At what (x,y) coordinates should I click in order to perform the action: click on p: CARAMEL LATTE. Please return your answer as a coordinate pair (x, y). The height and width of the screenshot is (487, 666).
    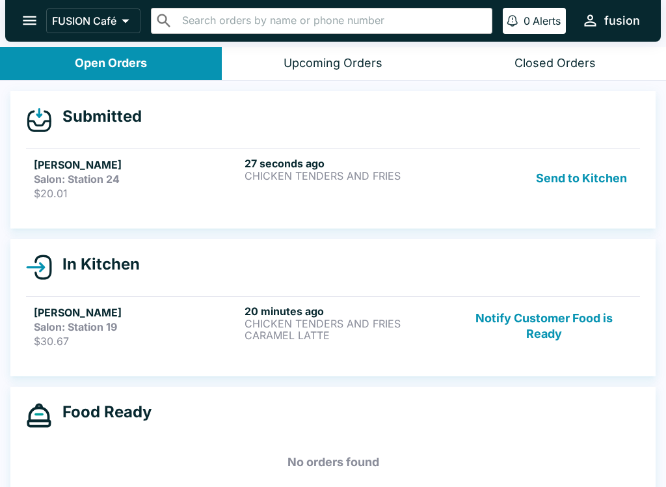
    Looking at the image, I should click on (348, 335).